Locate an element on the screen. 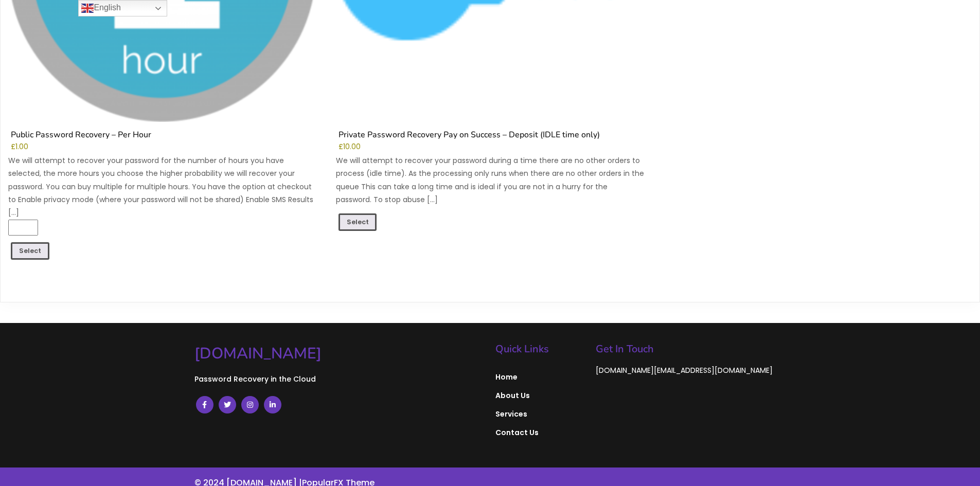  a: Home is located at coordinates (540, 377).